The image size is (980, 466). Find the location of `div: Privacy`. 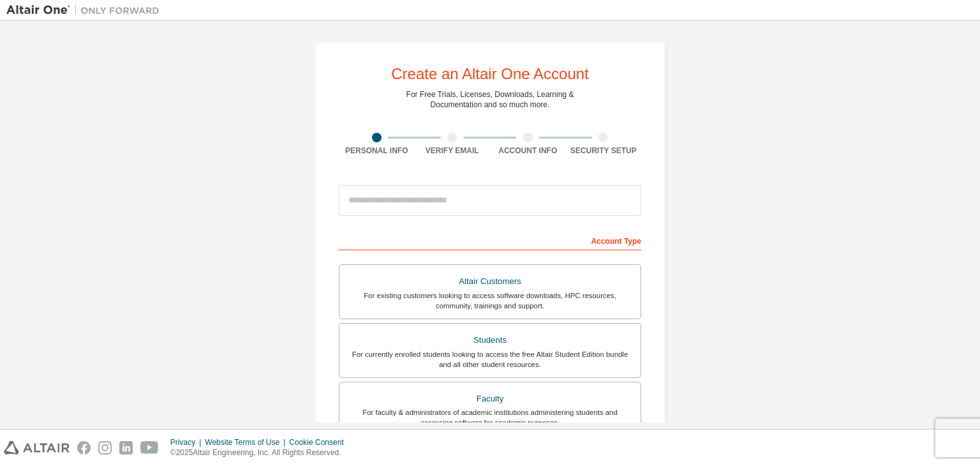

div: Privacy is located at coordinates (188, 442).